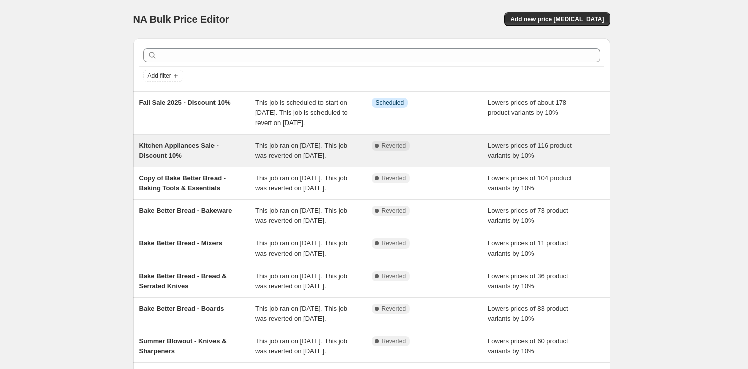 The height and width of the screenshot is (369, 748). What do you see at coordinates (528, 346) in the screenshot?
I see `span: Lowers prices of 60 product variants by 10%` at bounding box center [528, 346].